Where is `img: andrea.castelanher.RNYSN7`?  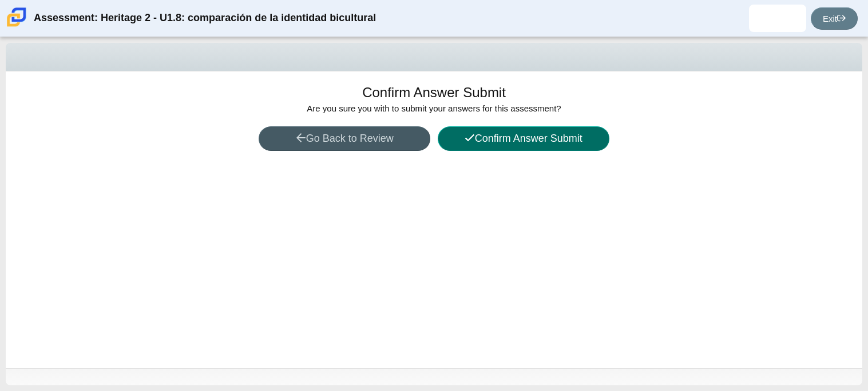 img: andrea.castelanher.RNYSN7 is located at coordinates (777, 18).